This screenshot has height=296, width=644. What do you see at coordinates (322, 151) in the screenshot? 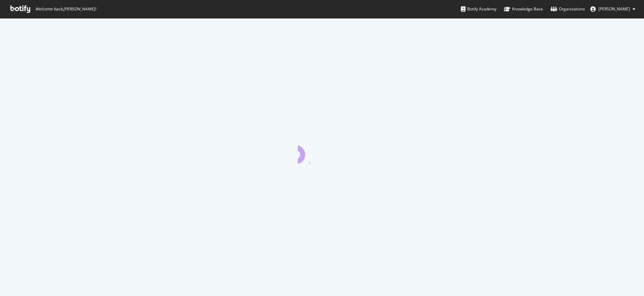
I see `div: animation` at bounding box center [322, 151].